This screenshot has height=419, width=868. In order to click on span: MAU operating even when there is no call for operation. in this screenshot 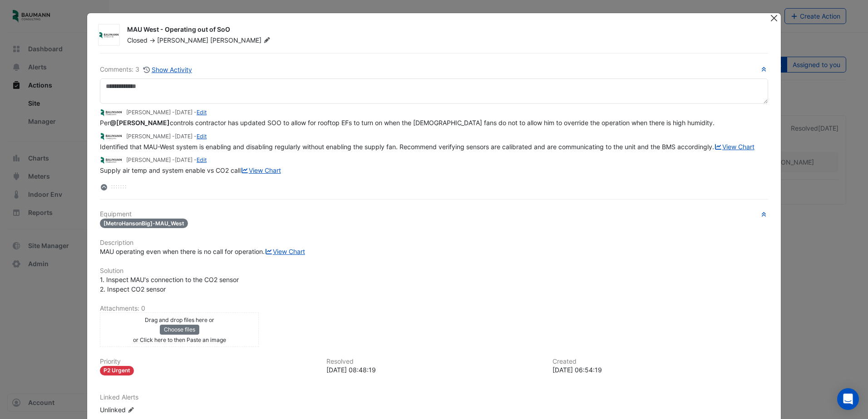, I will do `click(203, 252)`.